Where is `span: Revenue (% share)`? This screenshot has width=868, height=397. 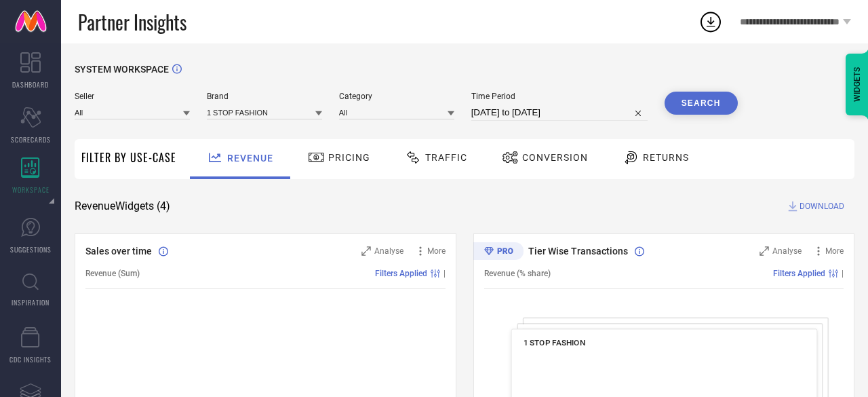
span: Revenue (% share) is located at coordinates (517, 273).